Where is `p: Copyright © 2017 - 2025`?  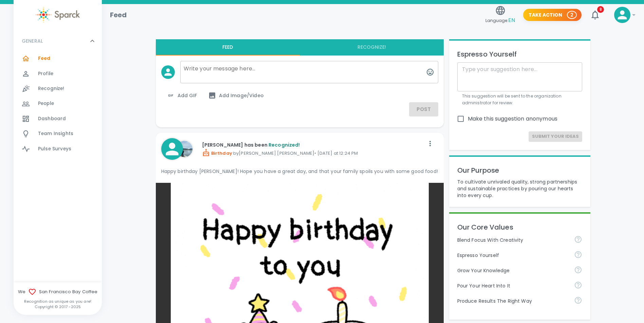
p: Copyright © 2017 - 2025 is located at coordinates (57, 307).